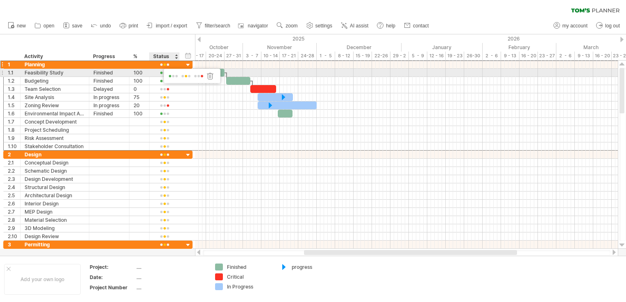 The image size is (626, 302). What do you see at coordinates (213, 26) in the screenshot?
I see `a: filter/search` at bounding box center [213, 26].